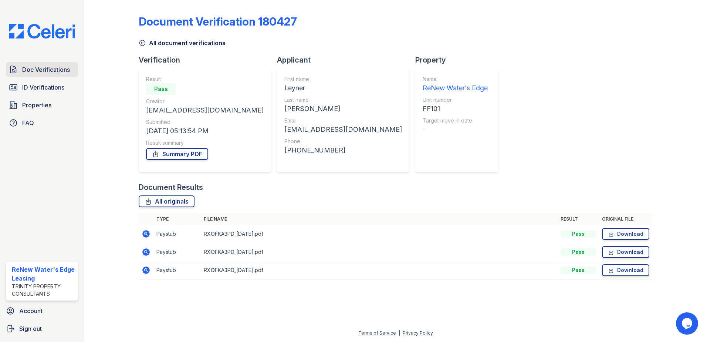 The height and width of the screenshot is (342, 707). What do you see at coordinates (455, 84) in the screenshot?
I see `a: Name ReNew Water's Edge` at bounding box center [455, 84].